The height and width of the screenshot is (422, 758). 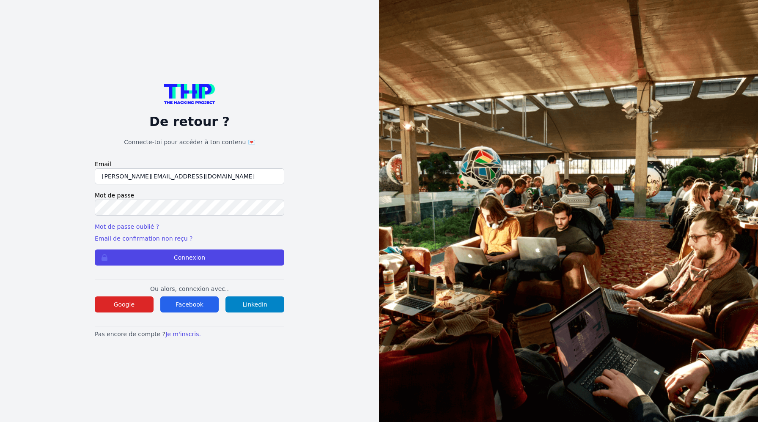 I want to click on label: Email, so click(x=190, y=164).